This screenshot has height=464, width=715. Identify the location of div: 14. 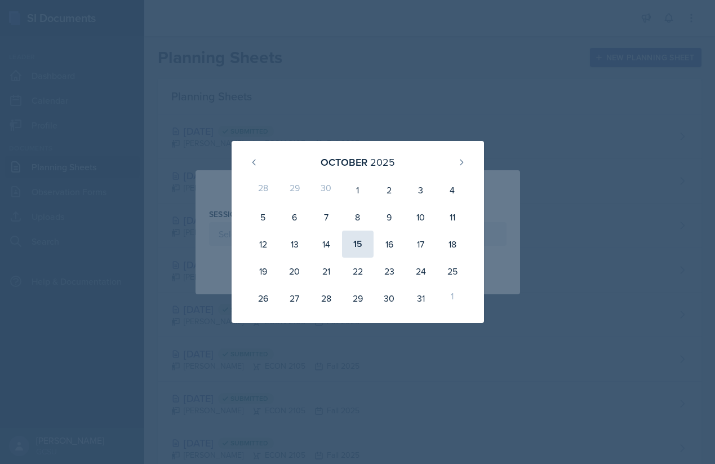
(326, 244).